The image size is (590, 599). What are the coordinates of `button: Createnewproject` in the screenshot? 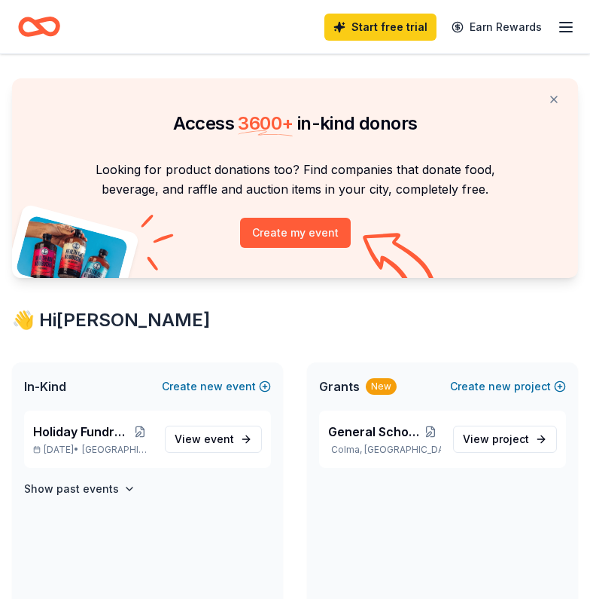 It's located at (508, 386).